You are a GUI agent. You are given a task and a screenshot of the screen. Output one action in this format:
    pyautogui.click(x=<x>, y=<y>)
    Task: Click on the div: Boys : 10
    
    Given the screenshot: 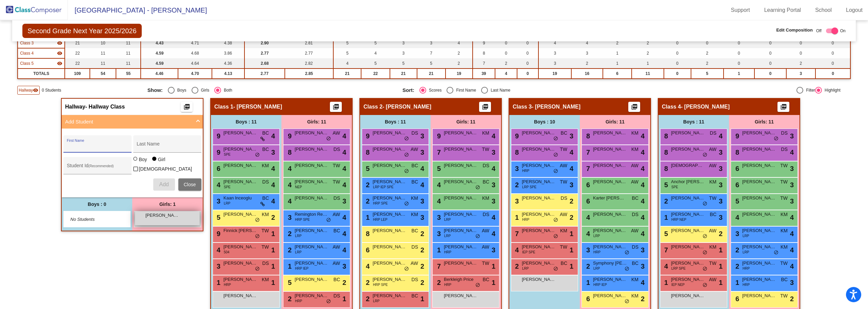 What is the action you would take?
    pyautogui.click(x=544, y=122)
    